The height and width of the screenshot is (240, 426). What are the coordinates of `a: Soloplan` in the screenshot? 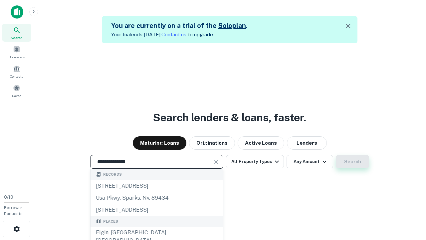 It's located at (232, 26).